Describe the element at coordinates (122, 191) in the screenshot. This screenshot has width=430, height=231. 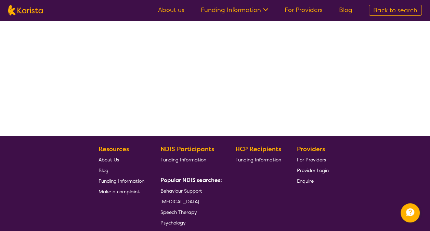
I see `a: Make a complaint` at that location.